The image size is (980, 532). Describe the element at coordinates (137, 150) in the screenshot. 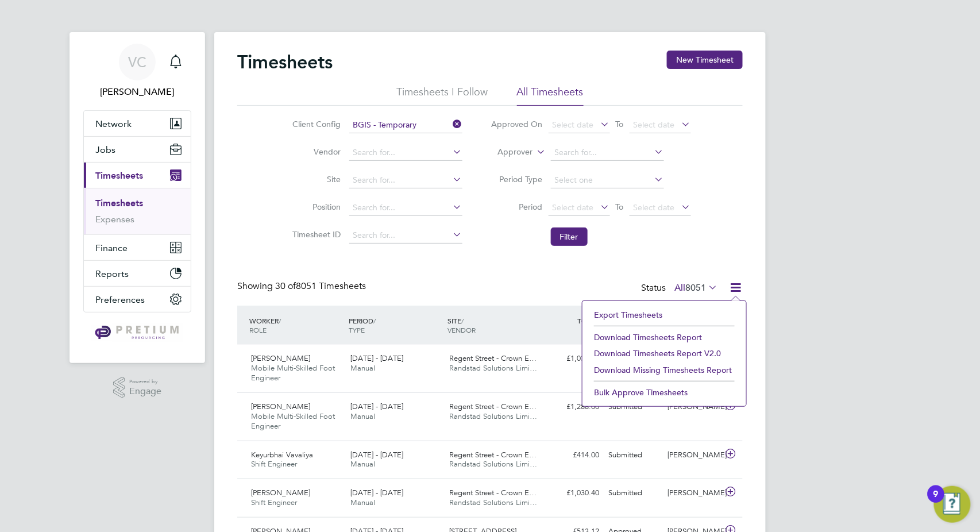

I see `button: Jobs` at that location.